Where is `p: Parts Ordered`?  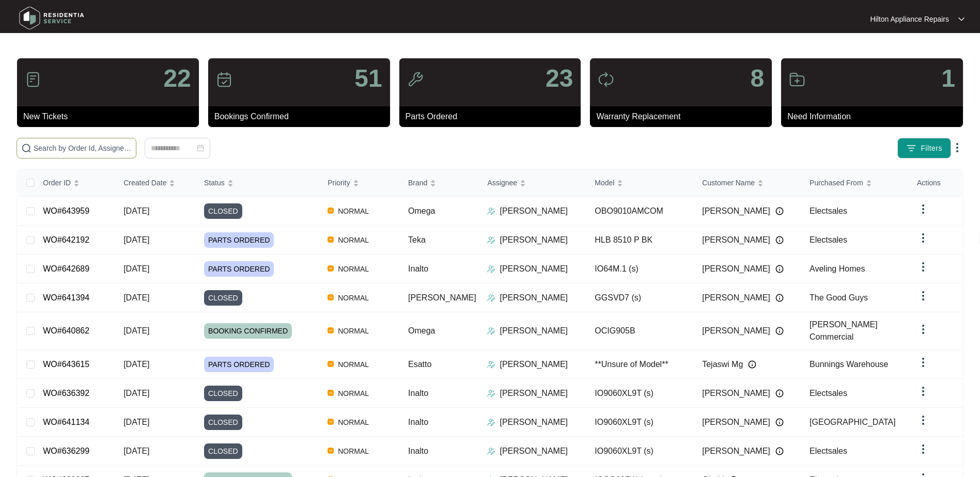
p: Parts Ordered is located at coordinates (494, 116).